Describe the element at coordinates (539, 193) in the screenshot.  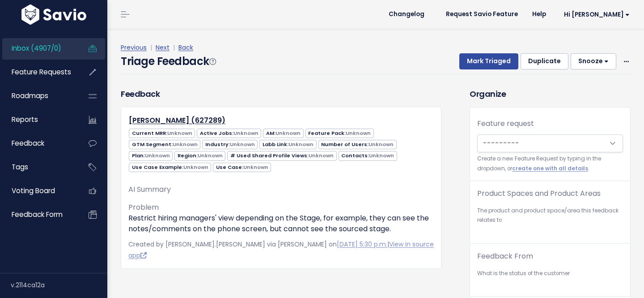
I see `label: Product Spaces and Product Areas` at that location.